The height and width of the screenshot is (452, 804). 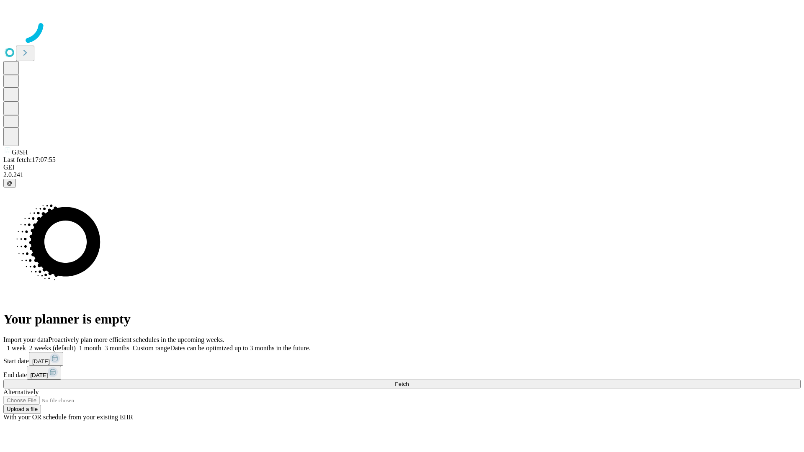 What do you see at coordinates (402, 175) in the screenshot?
I see `div: 2.0.241` at bounding box center [402, 175].